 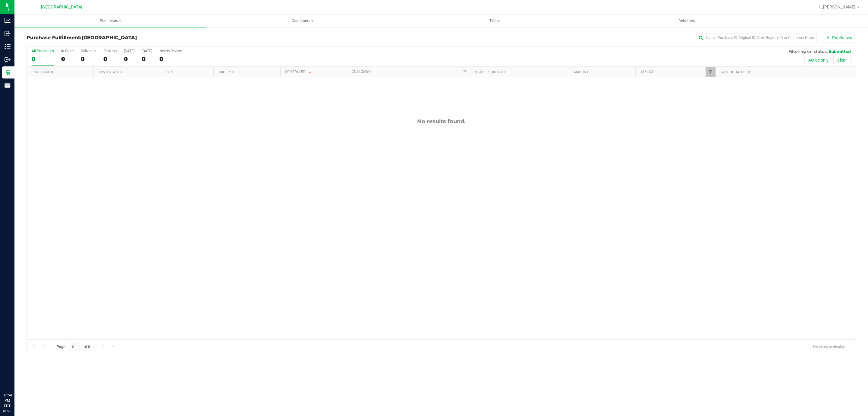 What do you see at coordinates (7, 400) in the screenshot?
I see `p: 07:54 PM EDT` at bounding box center [7, 400].